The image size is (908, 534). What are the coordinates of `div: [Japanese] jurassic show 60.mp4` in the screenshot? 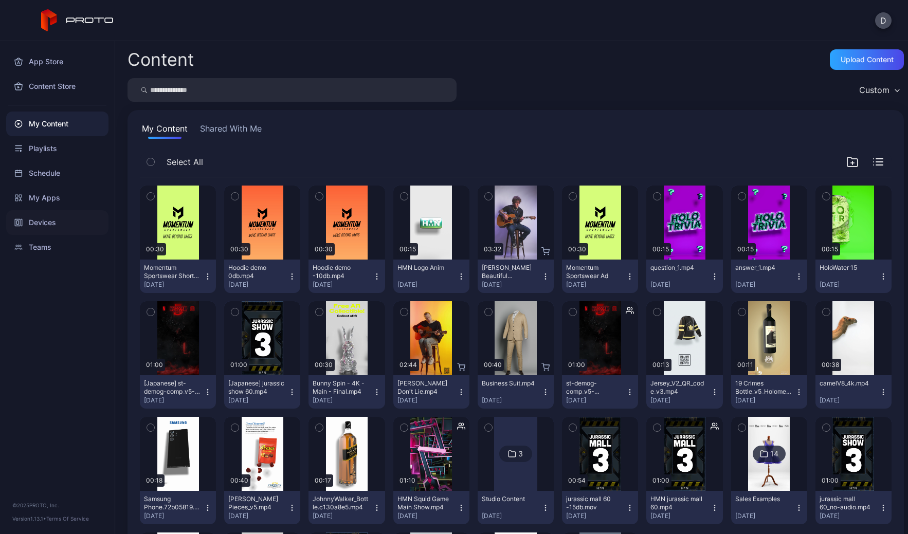 It's located at (257, 388).